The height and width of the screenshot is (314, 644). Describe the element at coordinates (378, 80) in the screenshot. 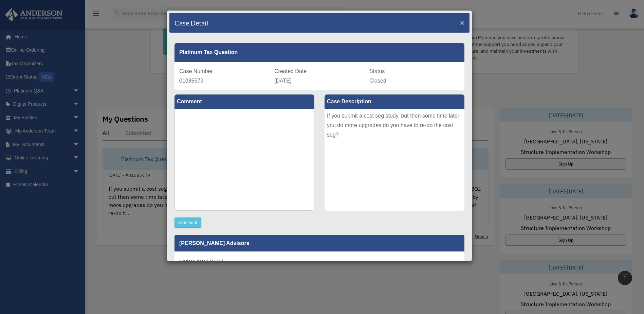

I see `span: Closed` at that location.